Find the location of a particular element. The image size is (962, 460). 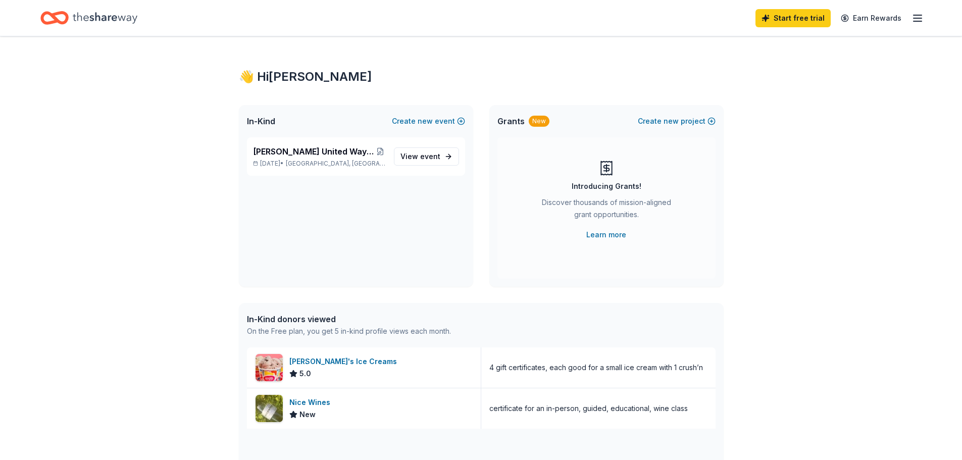

span: In-Kind is located at coordinates (261, 121).